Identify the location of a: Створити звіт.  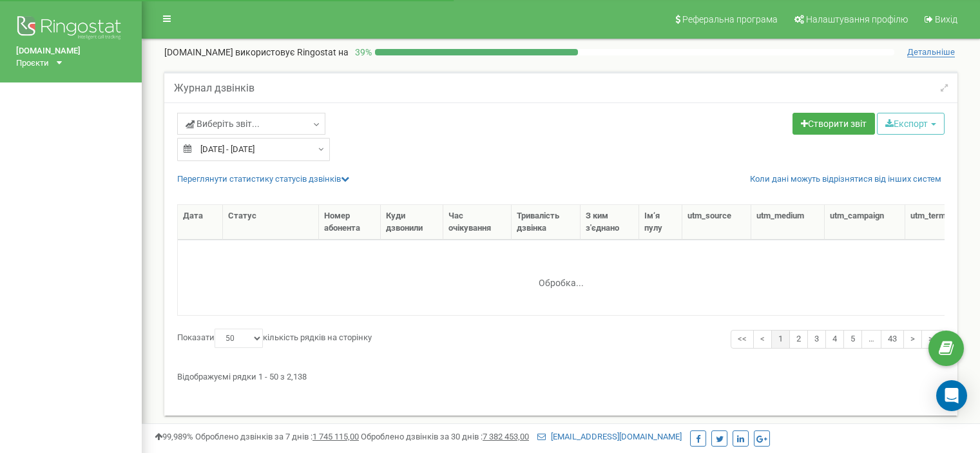
(833, 124).